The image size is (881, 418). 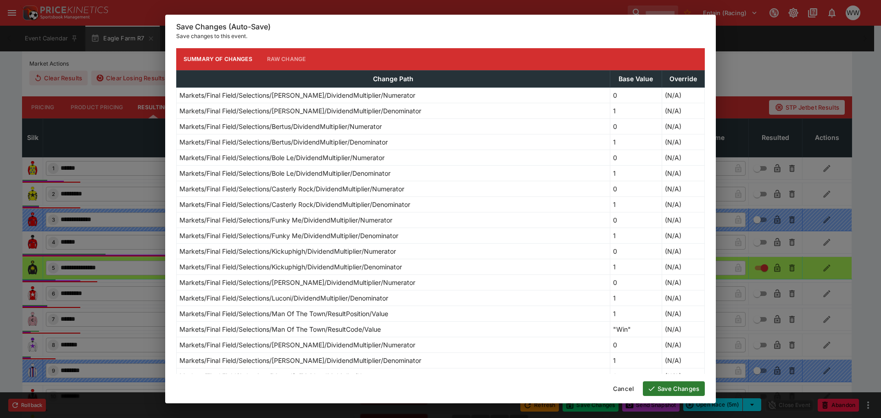 What do you see at coordinates (284, 298) in the screenshot?
I see `p: Markets/Final Field/Selections/Luconi/DividendMultiplier/Denominator` at bounding box center [284, 298].